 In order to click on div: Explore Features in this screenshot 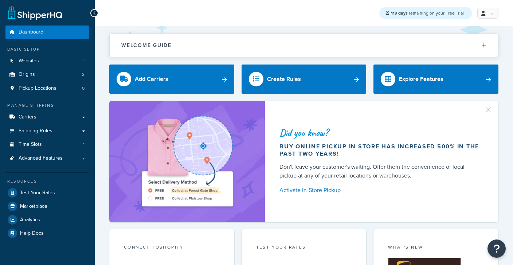, I will do `click(421, 79)`.